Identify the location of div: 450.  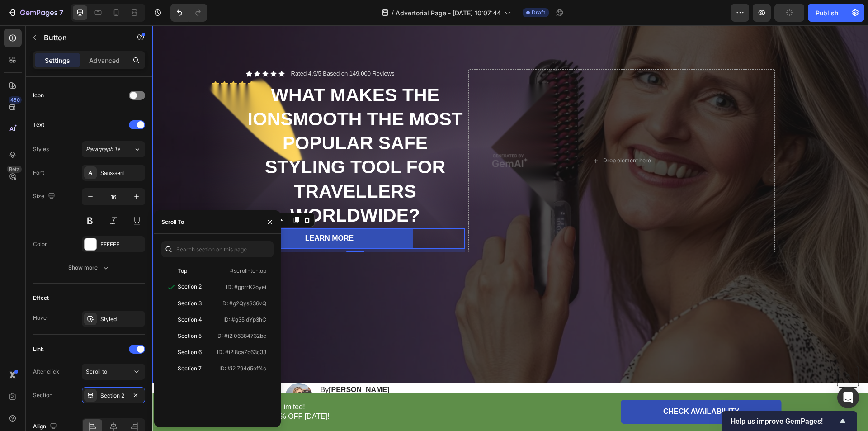
(15, 100).